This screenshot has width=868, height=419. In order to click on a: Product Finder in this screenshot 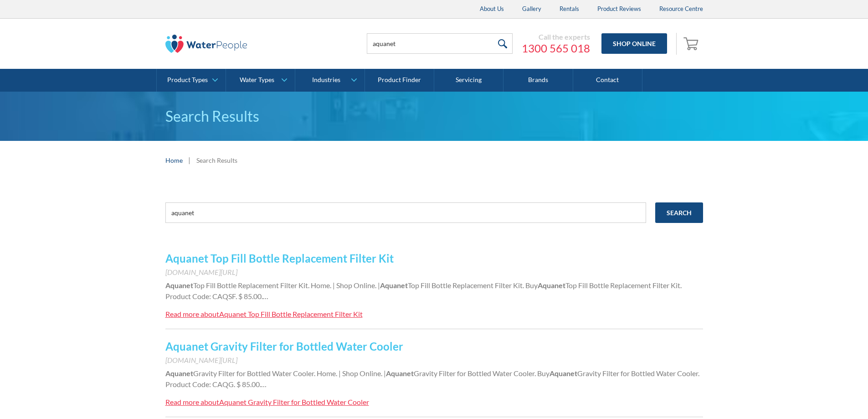, I will do `click(400, 80)`.